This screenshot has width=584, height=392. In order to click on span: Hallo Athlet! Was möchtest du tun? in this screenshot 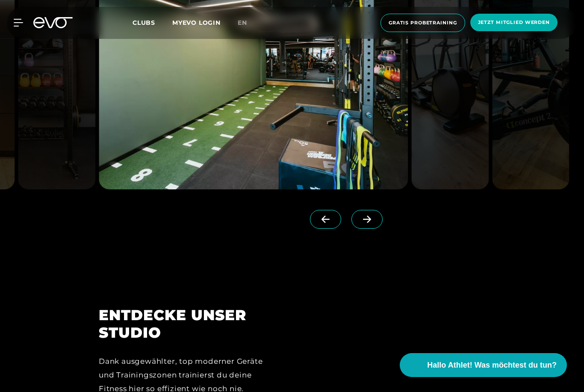, I will do `click(492, 365)`.